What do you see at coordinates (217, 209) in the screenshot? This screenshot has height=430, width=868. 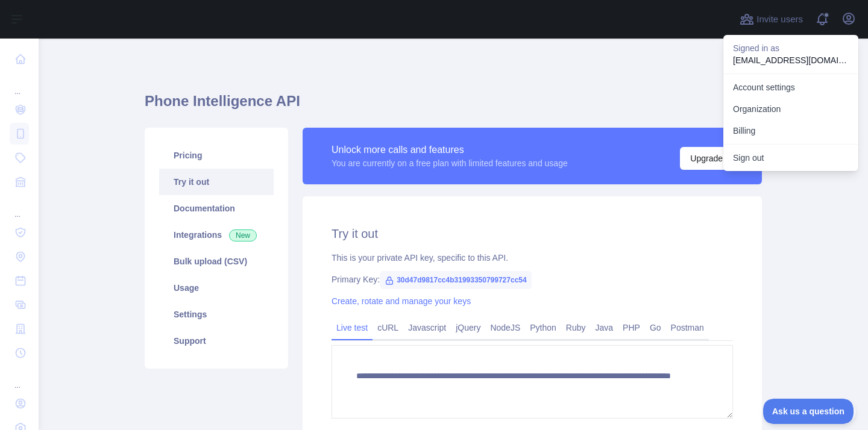 I see `a: Documentation` at bounding box center [217, 209].